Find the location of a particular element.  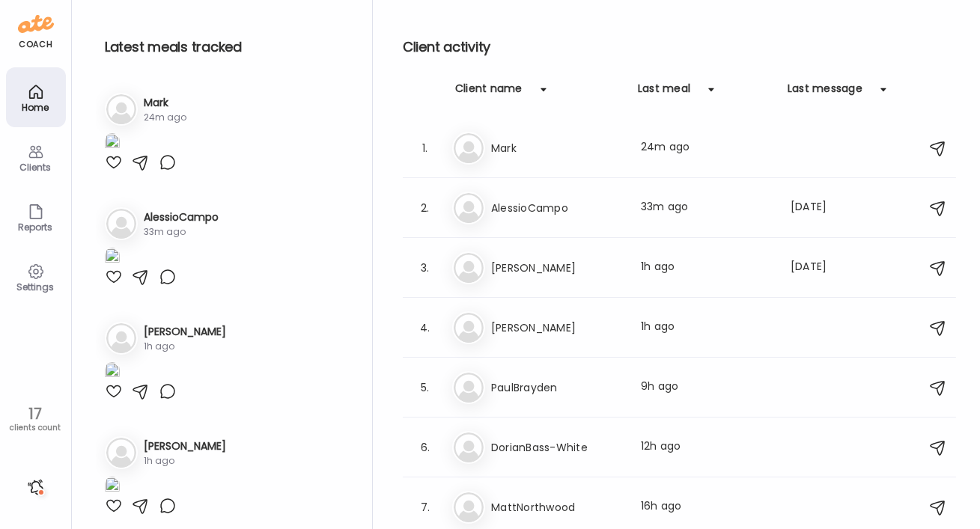

h2: Latest meals tracked is located at coordinates (226, 47).